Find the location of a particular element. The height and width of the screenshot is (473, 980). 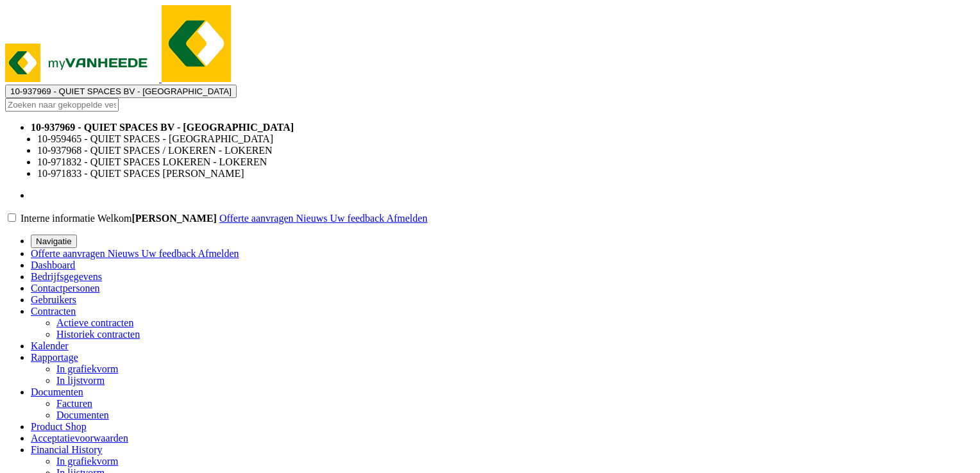

a: In lijstvorm is located at coordinates (80, 380).